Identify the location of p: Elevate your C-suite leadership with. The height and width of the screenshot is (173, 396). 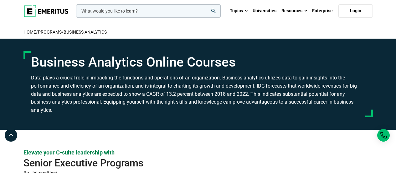
(198, 152).